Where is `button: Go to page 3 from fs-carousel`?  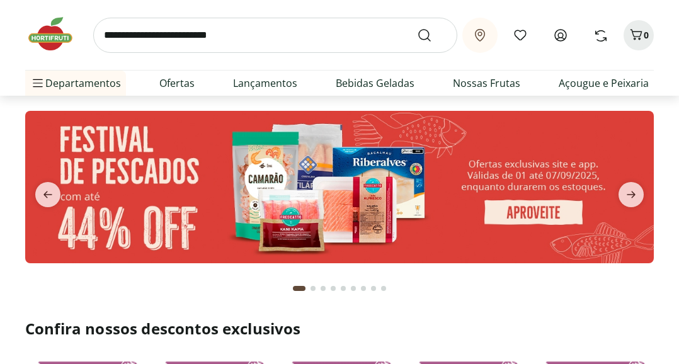 button: Go to page 3 from fs-carousel is located at coordinates (323, 289).